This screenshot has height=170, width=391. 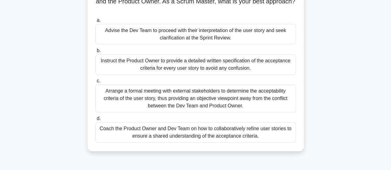 I want to click on span: b., so click(x=99, y=50).